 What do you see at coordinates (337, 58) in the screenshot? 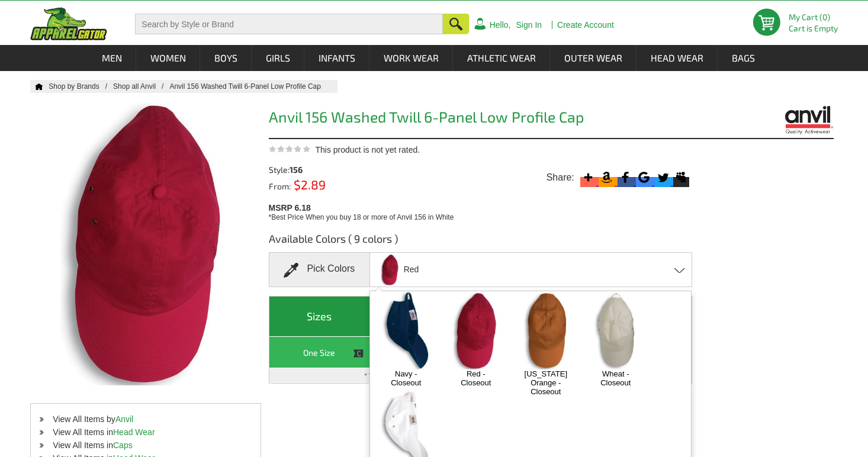
I see `a: Infants` at bounding box center [337, 58].